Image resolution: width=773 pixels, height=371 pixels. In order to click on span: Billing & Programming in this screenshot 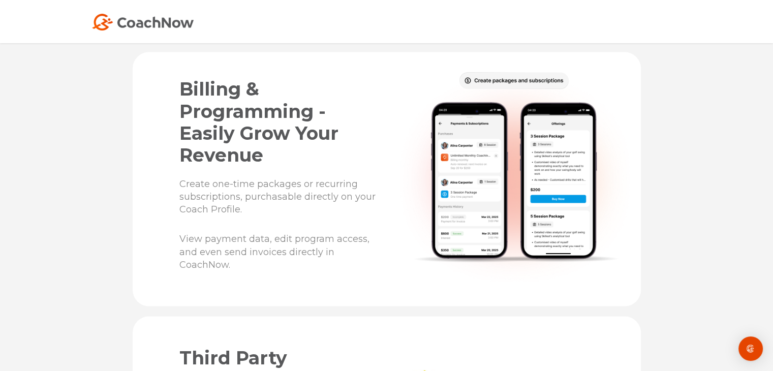, I will do `click(247, 100)`.